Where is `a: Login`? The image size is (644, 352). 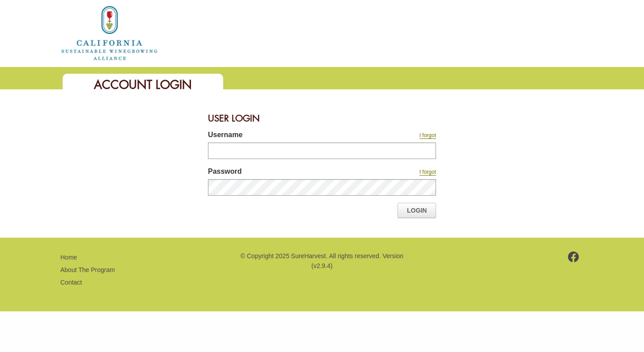
a: Login is located at coordinates (417, 211).